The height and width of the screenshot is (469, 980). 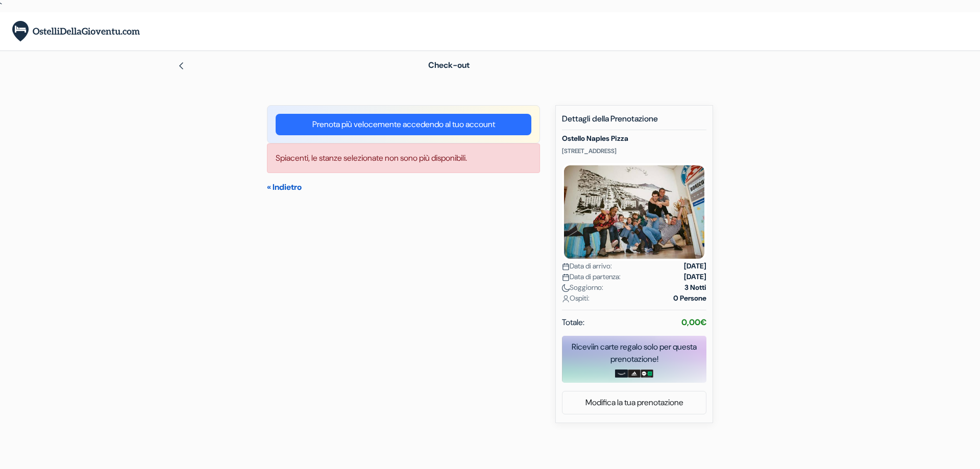 What do you see at coordinates (689, 298) in the screenshot?
I see `strong: 0 Persone` at bounding box center [689, 298].